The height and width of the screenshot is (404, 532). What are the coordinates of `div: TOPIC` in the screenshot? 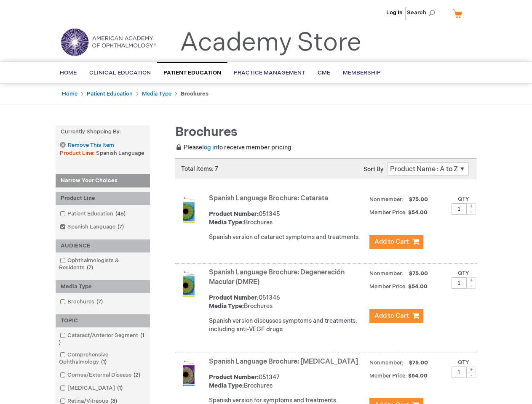 It's located at (103, 321).